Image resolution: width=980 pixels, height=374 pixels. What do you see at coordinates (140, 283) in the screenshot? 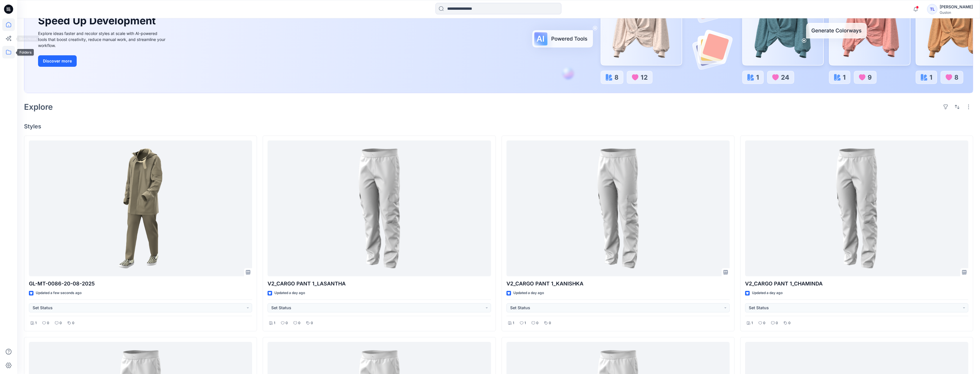
I see `p: GL-MT-0086-20-08-2025` at bounding box center [140, 283].